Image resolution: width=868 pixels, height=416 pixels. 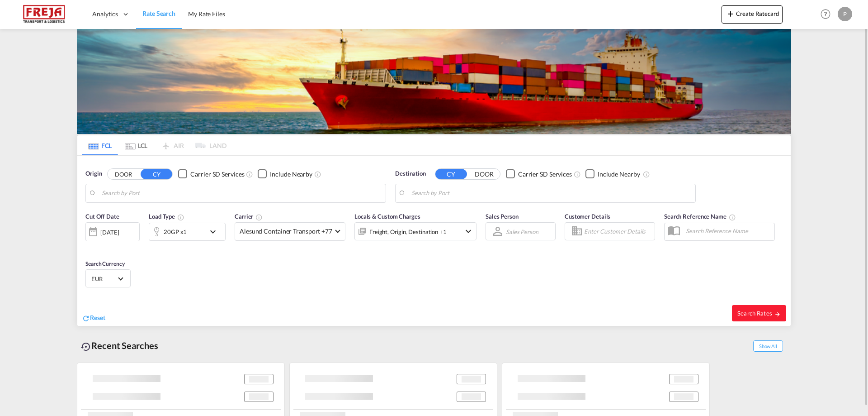 What do you see at coordinates (100, 145) in the screenshot?
I see `md-tab-item: FCL` at bounding box center [100, 145].